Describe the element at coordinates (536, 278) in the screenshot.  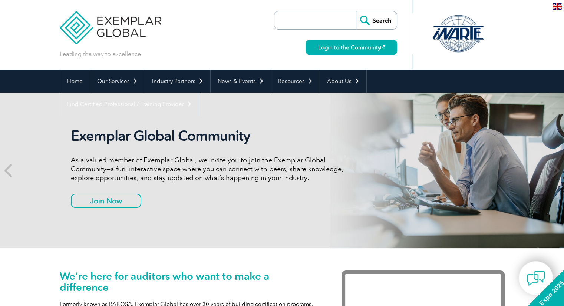
I see `img: contact-chat.png` at that location.